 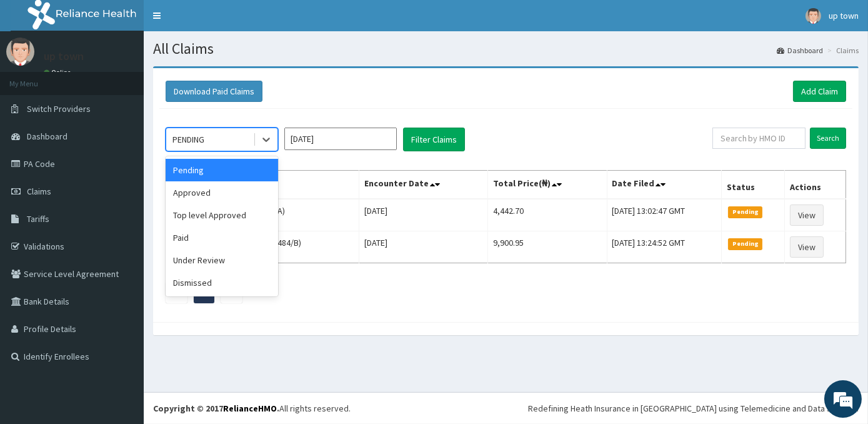 I want to click on span: Tariffs, so click(x=38, y=218).